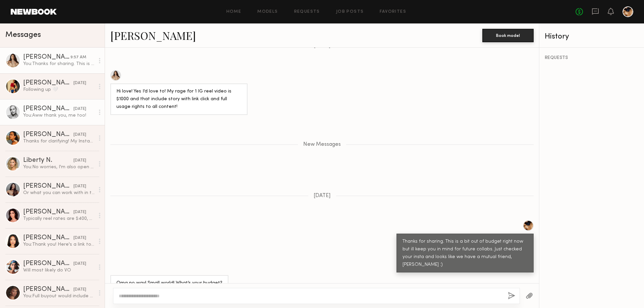  Describe the element at coordinates (267, 12) in the screenshot. I see `a: Models` at that location.